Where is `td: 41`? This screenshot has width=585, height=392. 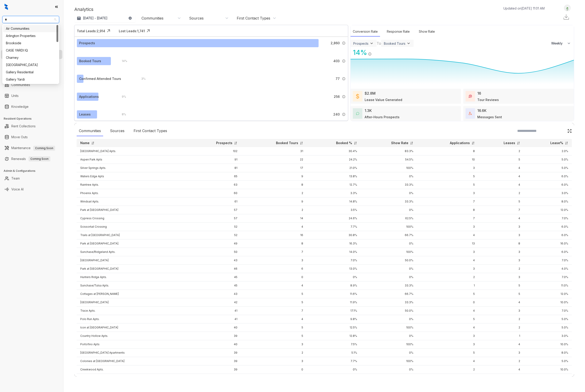 td: 41 is located at coordinates (214, 319).